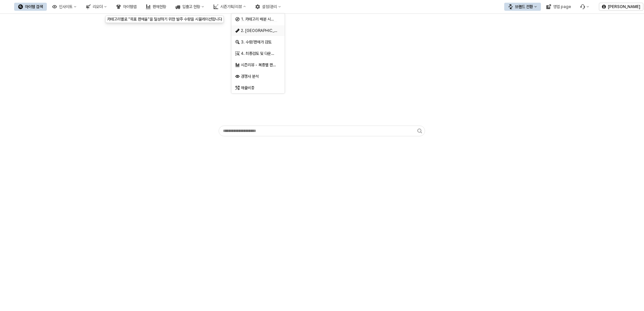 The image size is (644, 311). Describe the element at coordinates (258, 77) in the screenshot. I see `div: 경쟁사 분석` at that location.